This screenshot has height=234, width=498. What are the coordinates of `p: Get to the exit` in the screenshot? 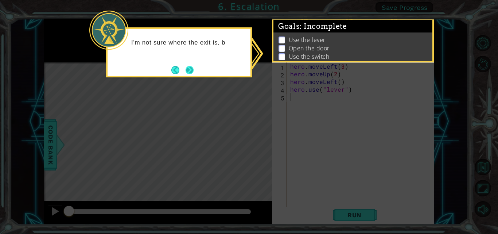 It's located at (309, 65).